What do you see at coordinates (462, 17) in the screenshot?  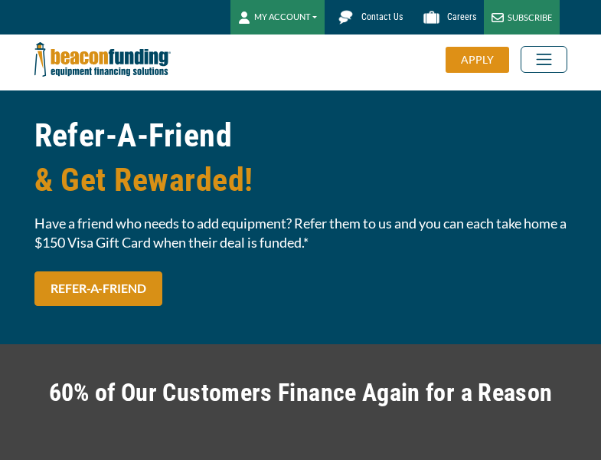 I see `span: Careers` at bounding box center [462, 17].